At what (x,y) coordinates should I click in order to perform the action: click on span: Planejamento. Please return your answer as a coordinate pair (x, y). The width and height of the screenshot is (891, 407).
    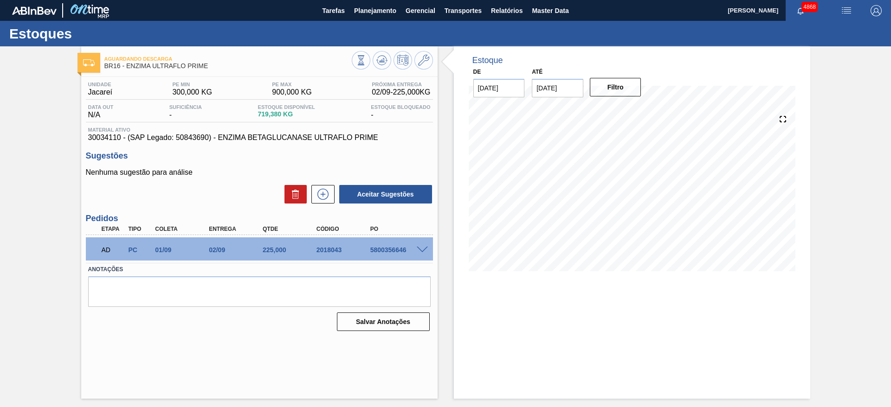
    Looking at the image, I should click on (375, 11).